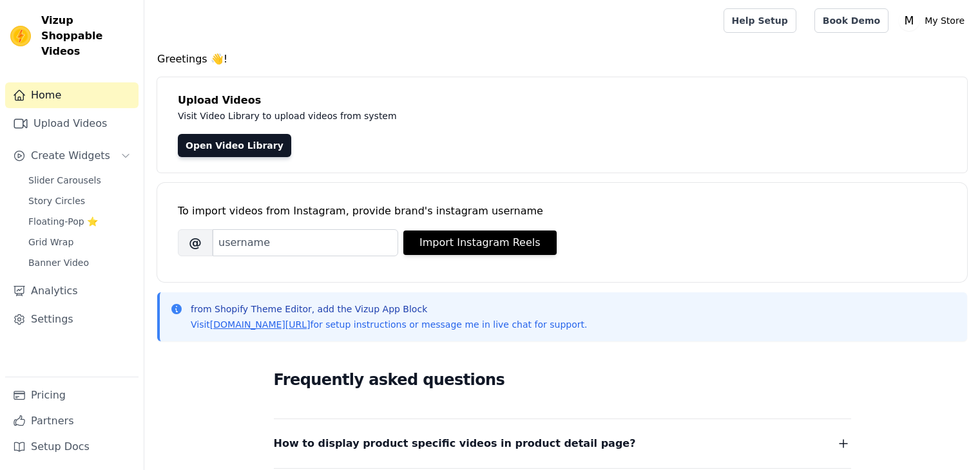 The image size is (980, 470). Describe the element at coordinates (562, 380) in the screenshot. I see `h2: Frequently asked questions` at that location.